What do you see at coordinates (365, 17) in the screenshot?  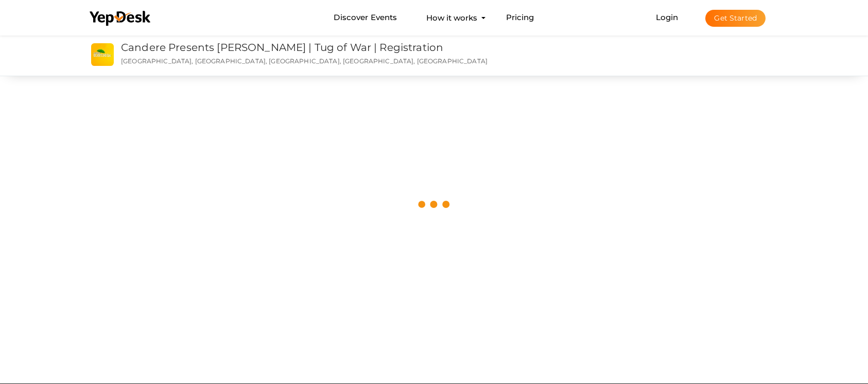 I see `a: Discover Events` at bounding box center [365, 17].